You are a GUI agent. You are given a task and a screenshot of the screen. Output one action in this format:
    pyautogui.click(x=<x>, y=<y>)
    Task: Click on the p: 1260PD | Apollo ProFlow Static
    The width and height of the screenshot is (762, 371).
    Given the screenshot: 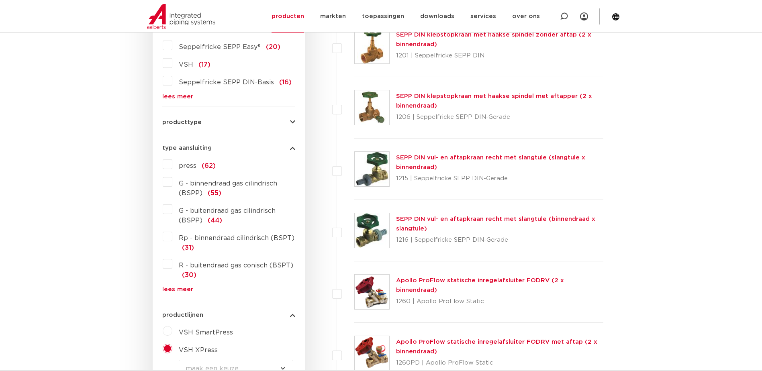 What is the action you would take?
    pyautogui.click(x=500, y=363)
    